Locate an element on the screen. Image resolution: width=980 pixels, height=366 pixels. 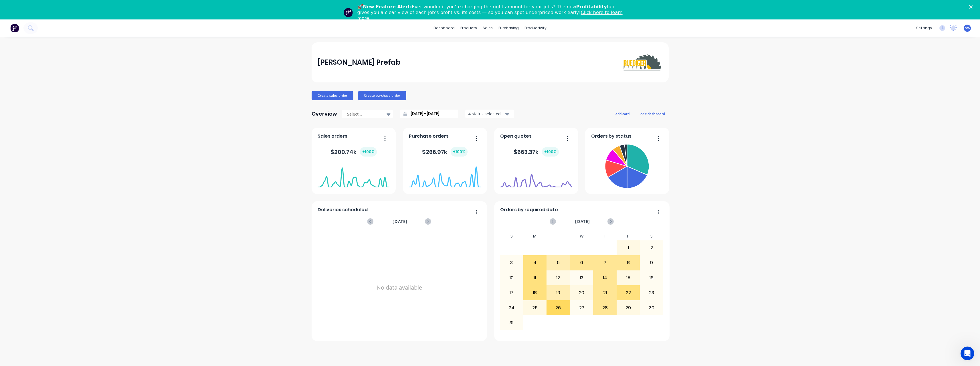
div: 22 is located at coordinates (628, 293).